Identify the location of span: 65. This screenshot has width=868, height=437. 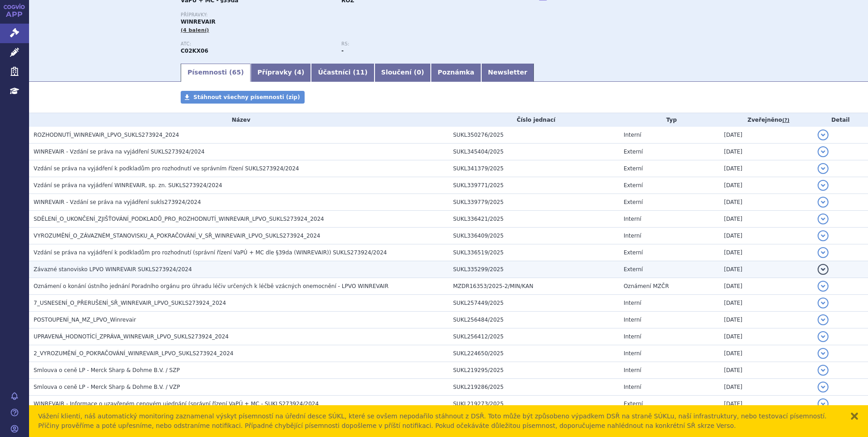
(236, 72).